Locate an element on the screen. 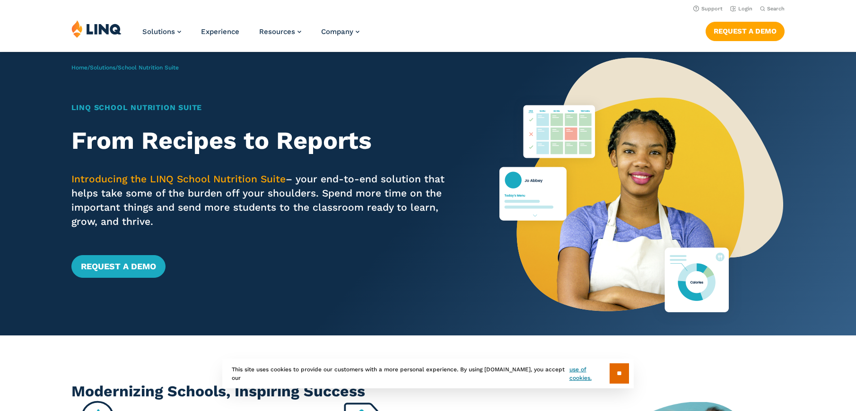 The image size is (856, 411). nav: Primary Navigation is located at coordinates (251, 35).